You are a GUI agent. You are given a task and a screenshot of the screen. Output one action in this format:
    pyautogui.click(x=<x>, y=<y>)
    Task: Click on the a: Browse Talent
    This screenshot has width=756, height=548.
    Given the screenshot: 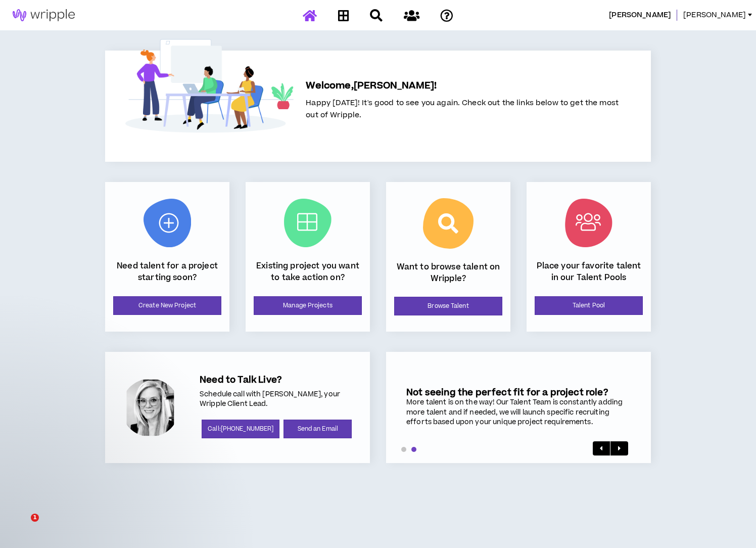 What is the action you would take?
    pyautogui.click(x=448, y=306)
    